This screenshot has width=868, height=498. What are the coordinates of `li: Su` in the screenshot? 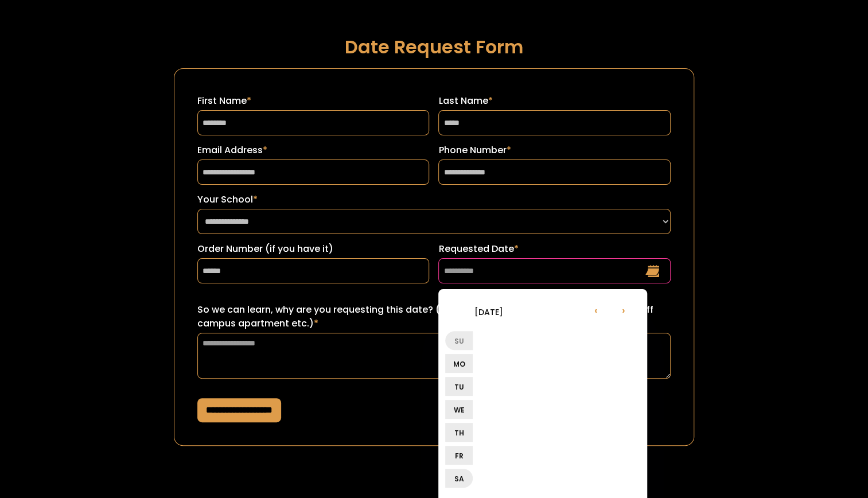 It's located at (459, 340).